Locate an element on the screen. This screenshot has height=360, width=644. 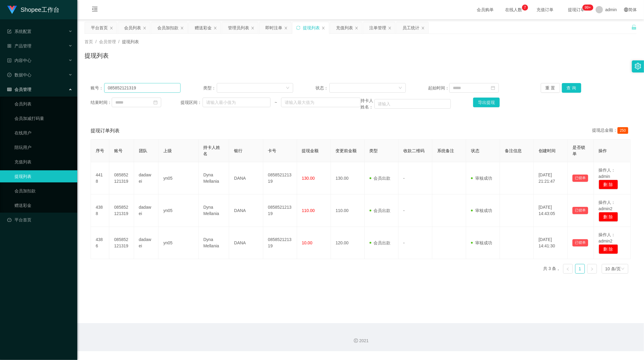
span: 类型： is located at coordinates (210, 88).